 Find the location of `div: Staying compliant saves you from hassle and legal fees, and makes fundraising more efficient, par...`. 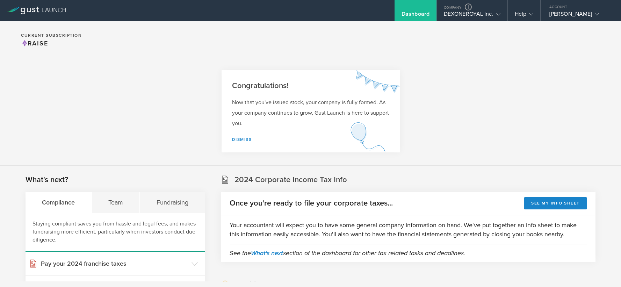

div: Staying compliant saves you from hassle and legal fees, and makes fundraising more efficient, par... is located at coordinates (115, 232).